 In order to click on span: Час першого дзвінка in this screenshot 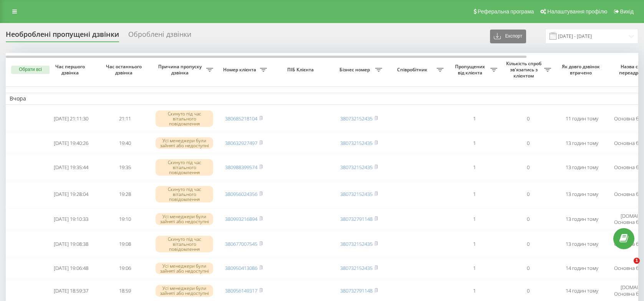, I will do `click(71, 69)`.